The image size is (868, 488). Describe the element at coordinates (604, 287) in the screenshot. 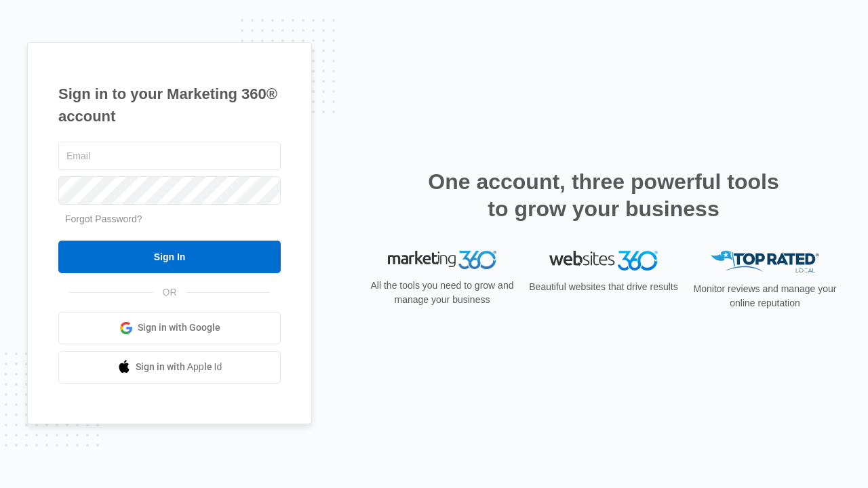

I see `p: Beautiful websites that drive results` at that location.